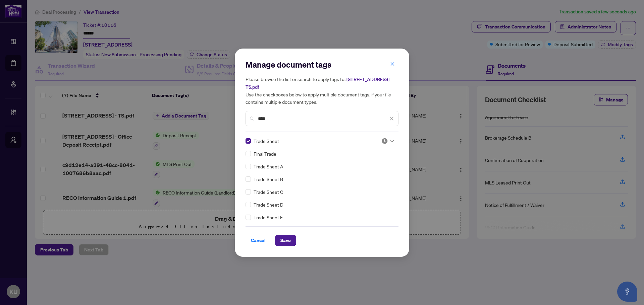 Image resolution: width=644 pixels, height=305 pixels. Describe the element at coordinates (269, 205) in the screenshot. I see `span: Trade Sheet D` at that location.